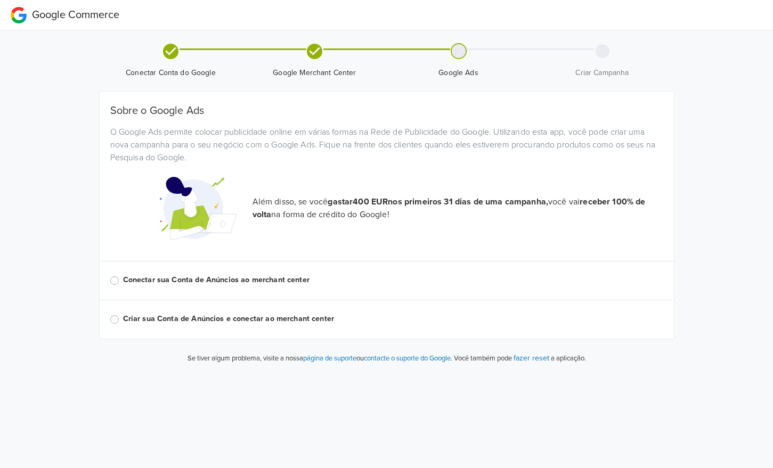  Describe the element at coordinates (196, 208) in the screenshot. I see `img: Google Promotional Codes` at that location.